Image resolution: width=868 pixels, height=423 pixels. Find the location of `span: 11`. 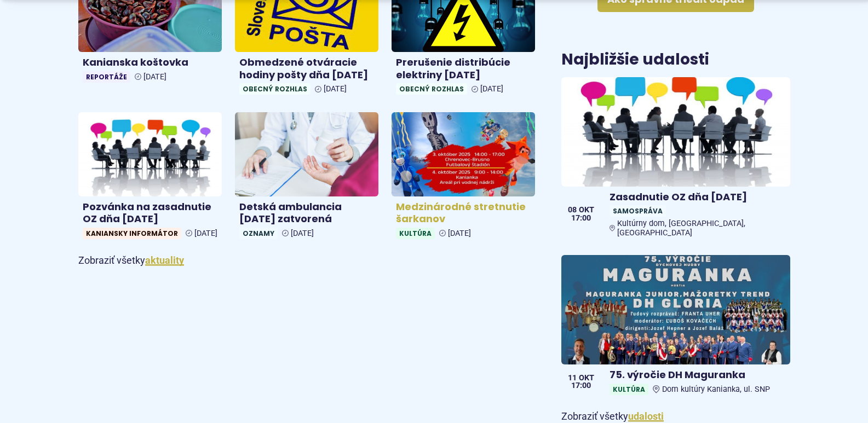

span: 11 is located at coordinates (572, 378).